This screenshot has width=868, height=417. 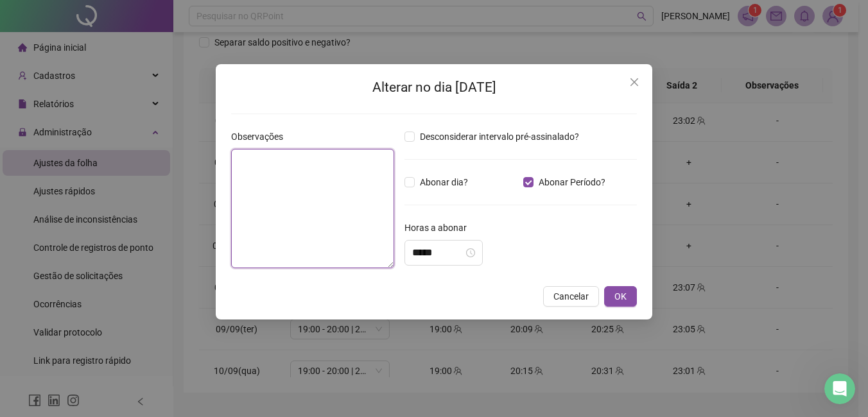 I want to click on button: Cancelar, so click(x=571, y=297).